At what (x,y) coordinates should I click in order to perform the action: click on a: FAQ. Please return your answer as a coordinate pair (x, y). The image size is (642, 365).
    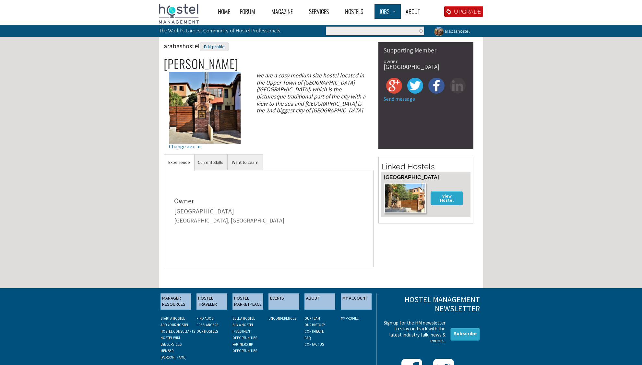
    Looking at the image, I should click on (308, 338).